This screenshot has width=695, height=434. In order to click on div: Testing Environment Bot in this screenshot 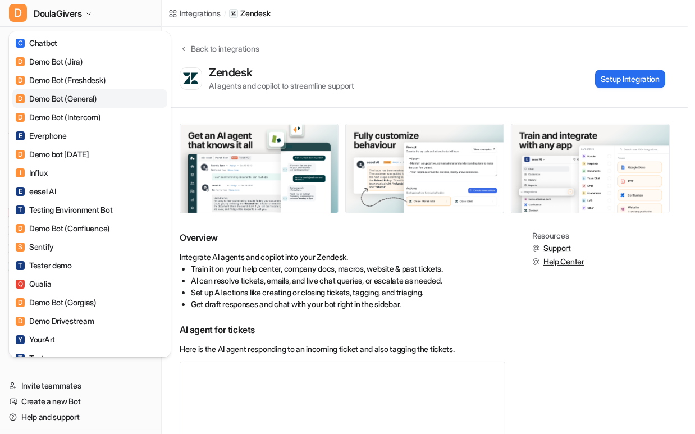, I will do `click(64, 209)`.